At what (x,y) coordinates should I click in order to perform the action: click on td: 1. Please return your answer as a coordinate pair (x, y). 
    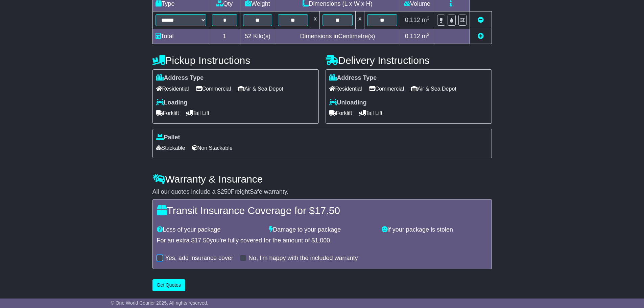
    Looking at the image, I should click on (224, 36).